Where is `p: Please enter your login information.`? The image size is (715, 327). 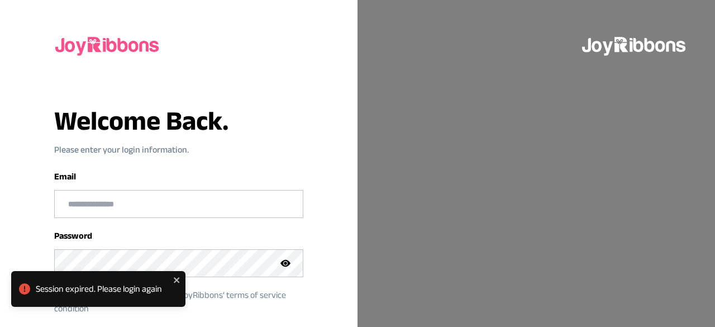
p: Please enter your login information. is located at coordinates (179, 150).